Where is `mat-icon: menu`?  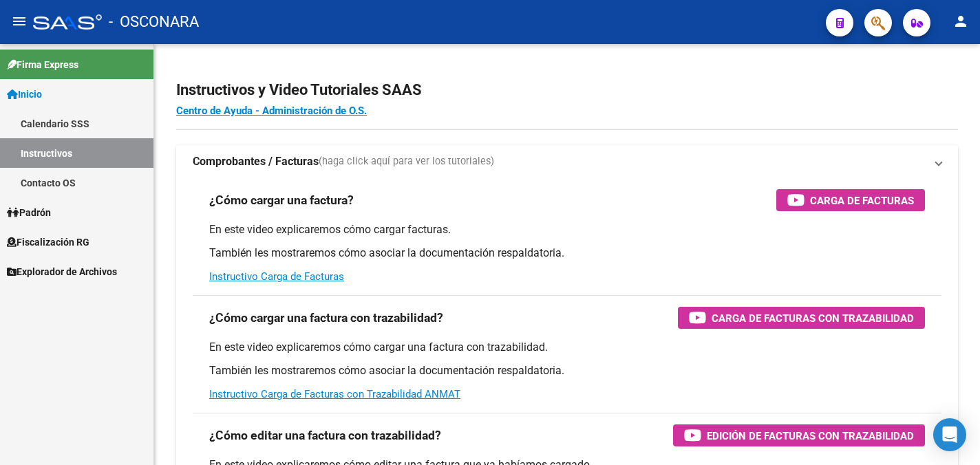 mat-icon: menu is located at coordinates (19, 21).